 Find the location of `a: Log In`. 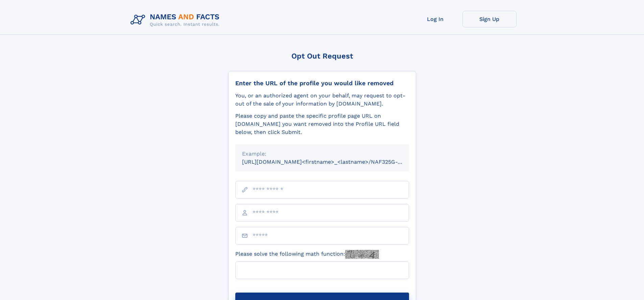

a: Log In is located at coordinates (435, 19).